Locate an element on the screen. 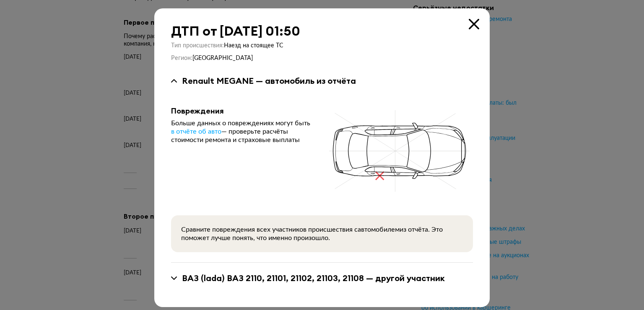 The width and height of the screenshot is (644, 310). div: Renault MEGANE — автомобиль из отчёта is located at coordinates (269, 81).